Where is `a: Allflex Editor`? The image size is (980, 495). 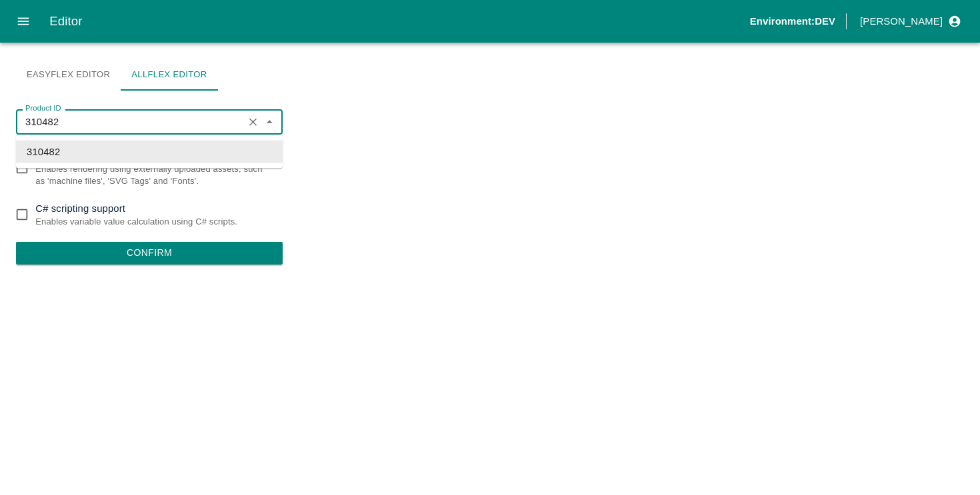
a: Allflex Editor is located at coordinates (168, 75).